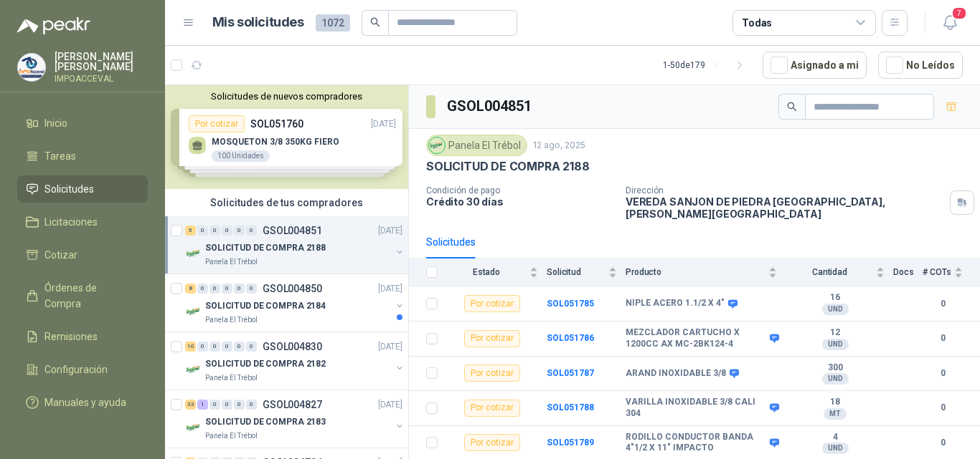 The image size is (980, 459). What do you see at coordinates (476, 145) in the screenshot?
I see `div: Panela El Trébol` at bounding box center [476, 145].